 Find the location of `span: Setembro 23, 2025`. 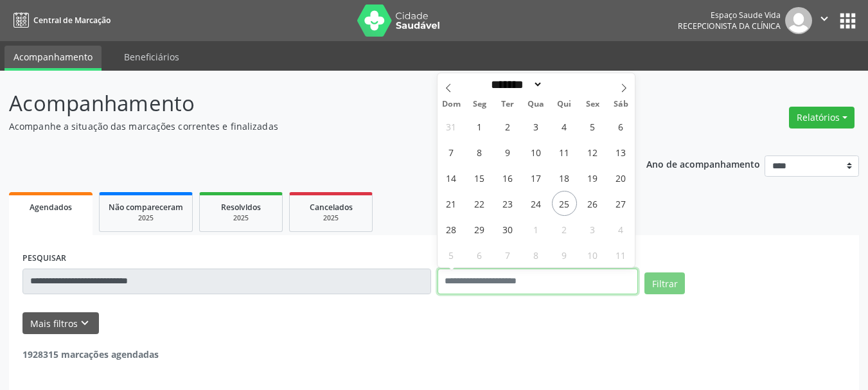

span: Setembro 23, 2025 is located at coordinates (508, 203).